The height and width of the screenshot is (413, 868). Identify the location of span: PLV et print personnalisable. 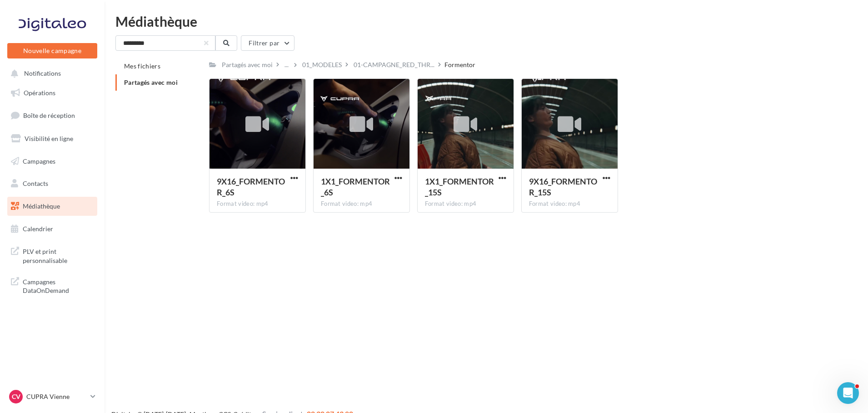
(59, 255).